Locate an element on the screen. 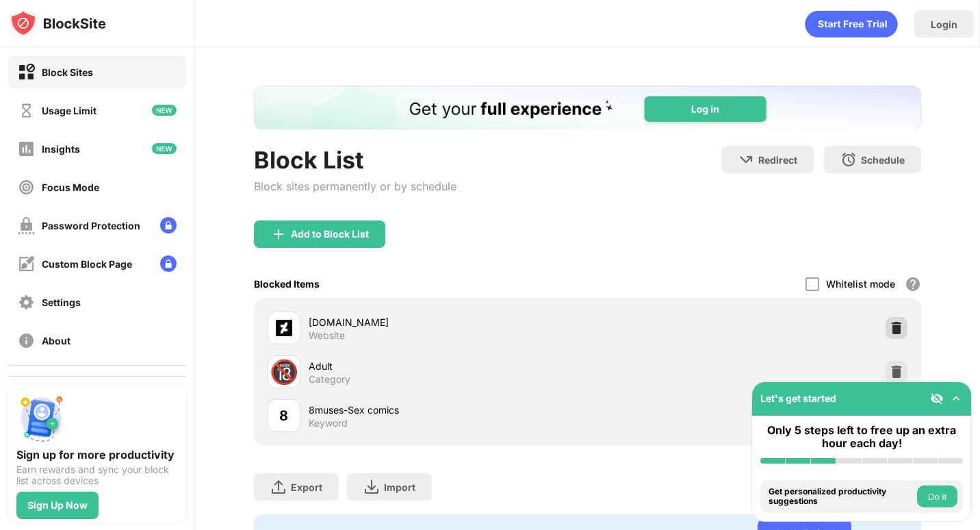  div: Block Sites is located at coordinates (67, 72).